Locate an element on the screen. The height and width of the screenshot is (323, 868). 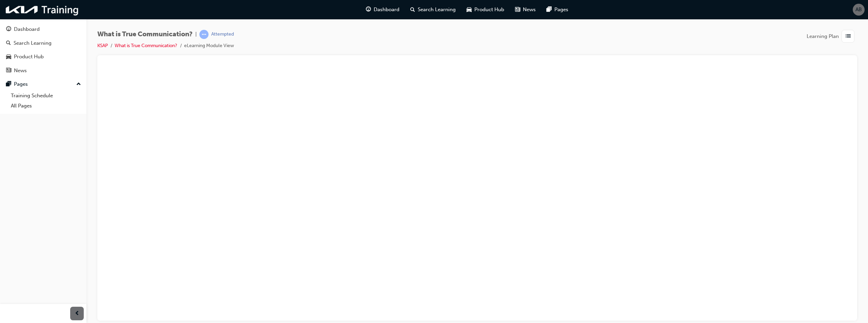
span: Product Hub is located at coordinates (489, 10).